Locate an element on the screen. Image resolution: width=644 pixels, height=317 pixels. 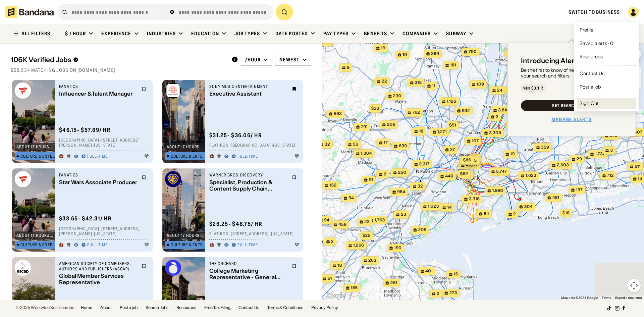
img: Google is located at coordinates (335, 296).